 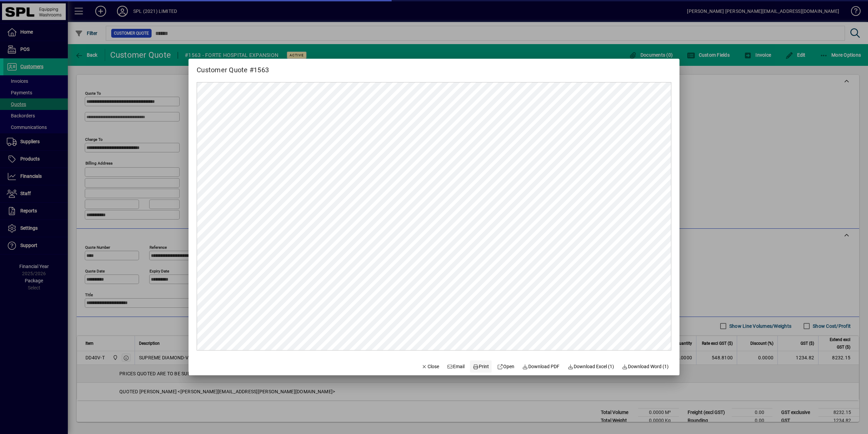 What do you see at coordinates (506, 366) in the screenshot?
I see `span: Open` at bounding box center [506, 366].